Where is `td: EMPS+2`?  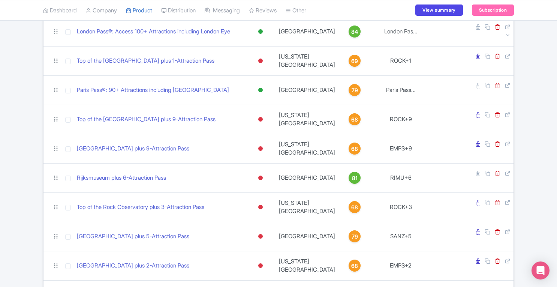
td: EMPS+2 is located at coordinates (400, 265).